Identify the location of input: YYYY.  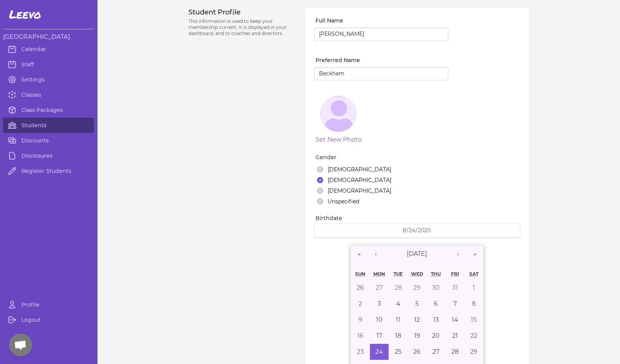
(424, 230).